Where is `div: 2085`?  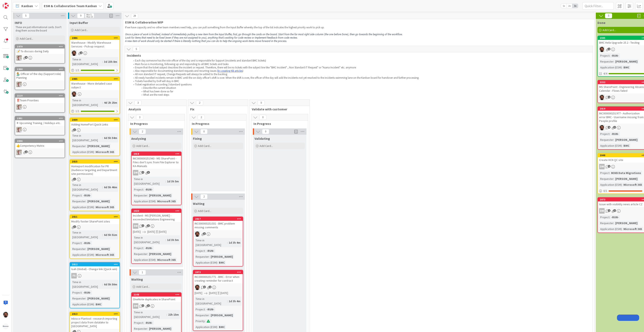
div: 2085 is located at coordinates (96, 79).